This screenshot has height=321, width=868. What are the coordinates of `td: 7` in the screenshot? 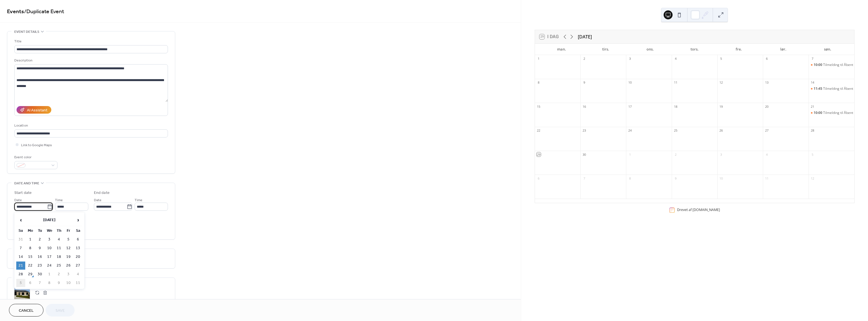 It's located at (40, 283).